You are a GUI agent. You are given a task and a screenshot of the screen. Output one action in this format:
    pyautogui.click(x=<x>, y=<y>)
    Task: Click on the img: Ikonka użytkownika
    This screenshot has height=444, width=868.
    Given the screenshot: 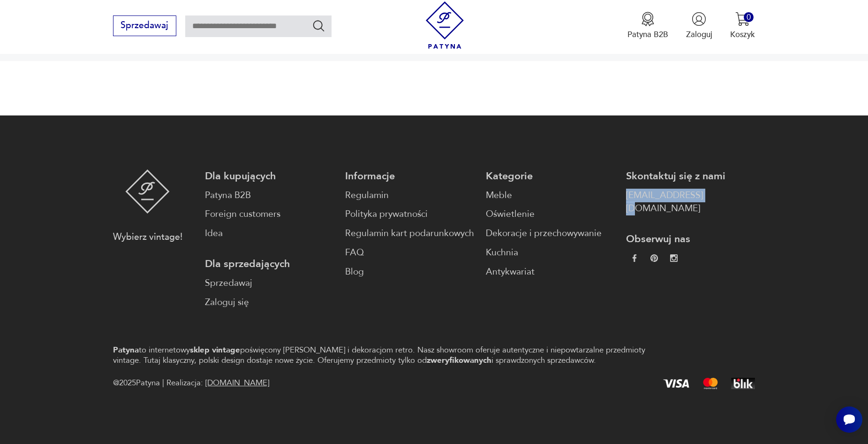 What is the action you would take?
    pyautogui.click(x=698, y=19)
    